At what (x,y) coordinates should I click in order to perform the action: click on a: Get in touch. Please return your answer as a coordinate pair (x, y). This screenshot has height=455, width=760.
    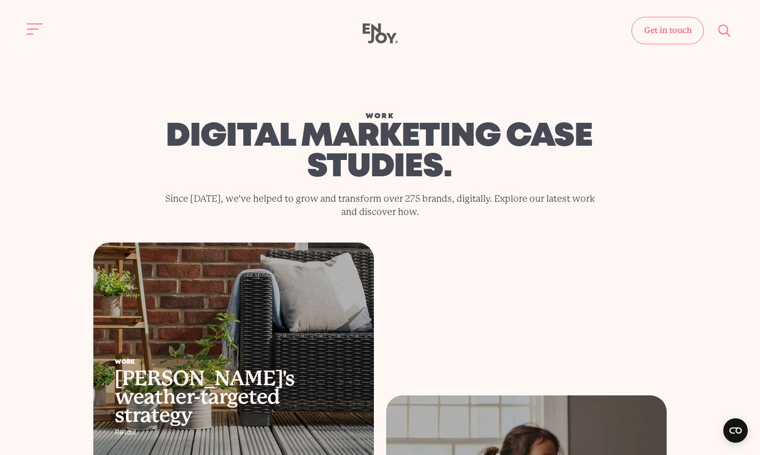
    Looking at the image, I should click on (667, 31).